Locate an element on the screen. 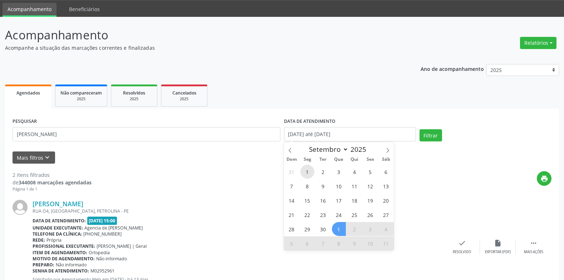  span: Outubro 2, 2025 is located at coordinates (354, 228).